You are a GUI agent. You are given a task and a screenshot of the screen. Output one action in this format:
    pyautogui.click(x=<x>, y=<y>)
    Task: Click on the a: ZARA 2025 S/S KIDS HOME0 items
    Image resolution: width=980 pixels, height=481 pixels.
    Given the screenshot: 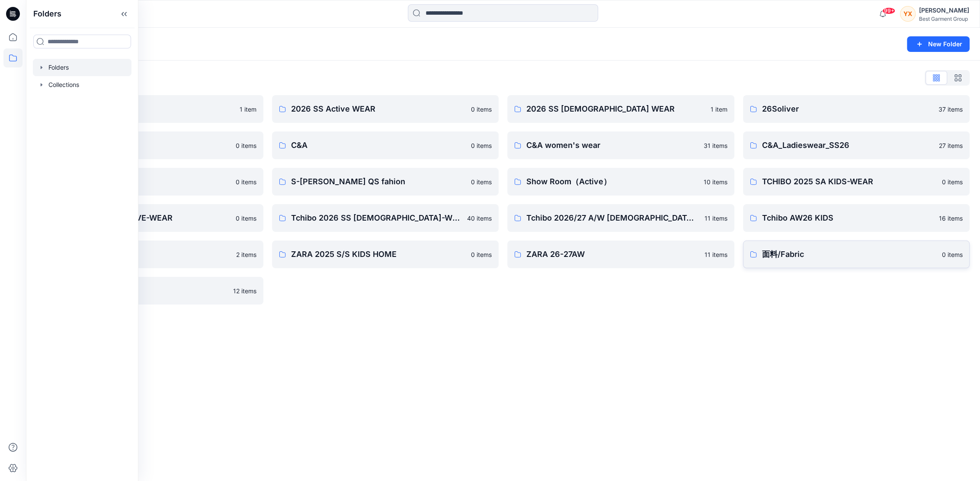 What is the action you would take?
    pyautogui.click(x=385, y=254)
    